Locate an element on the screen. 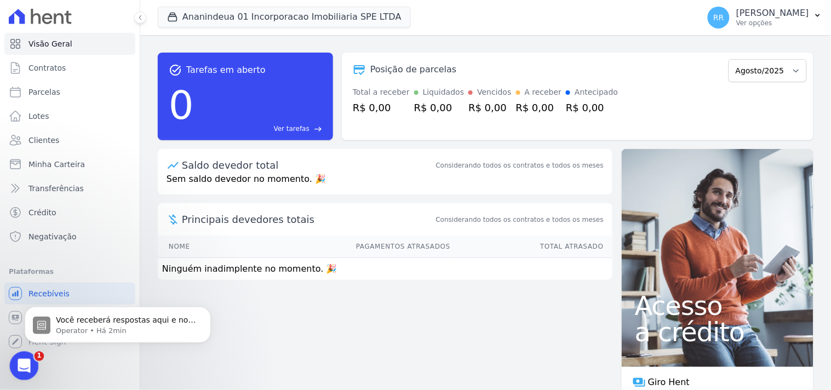  span: Transferências is located at coordinates (56, 188).